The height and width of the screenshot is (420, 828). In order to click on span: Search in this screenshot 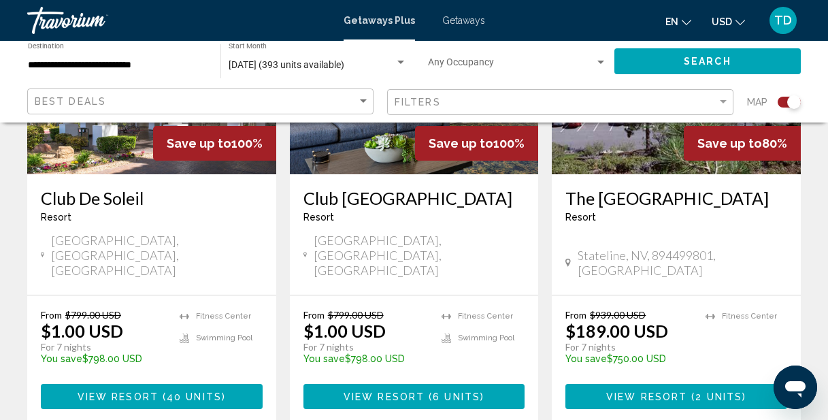, I will do `click(707, 62)`.